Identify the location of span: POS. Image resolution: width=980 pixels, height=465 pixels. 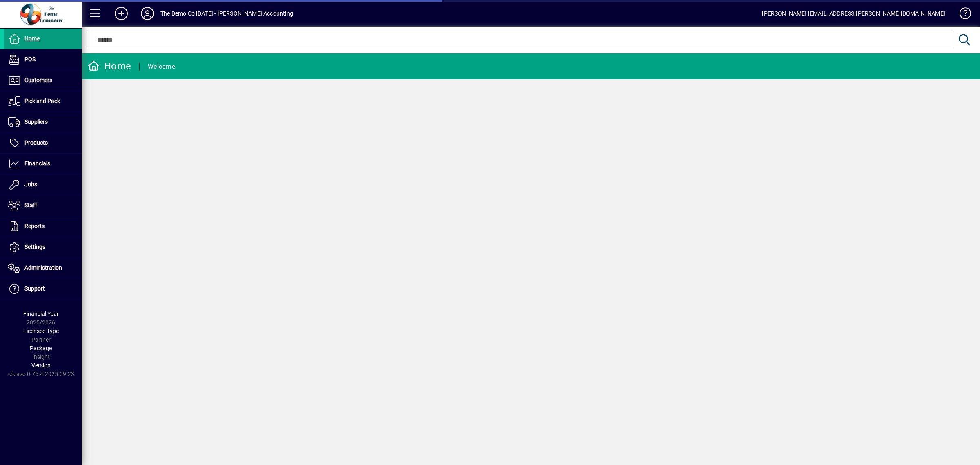
(30, 60).